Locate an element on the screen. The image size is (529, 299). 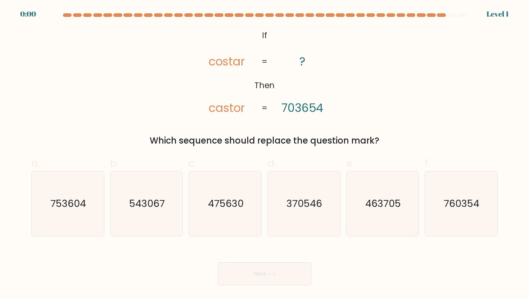
span: e. is located at coordinates (350, 163).